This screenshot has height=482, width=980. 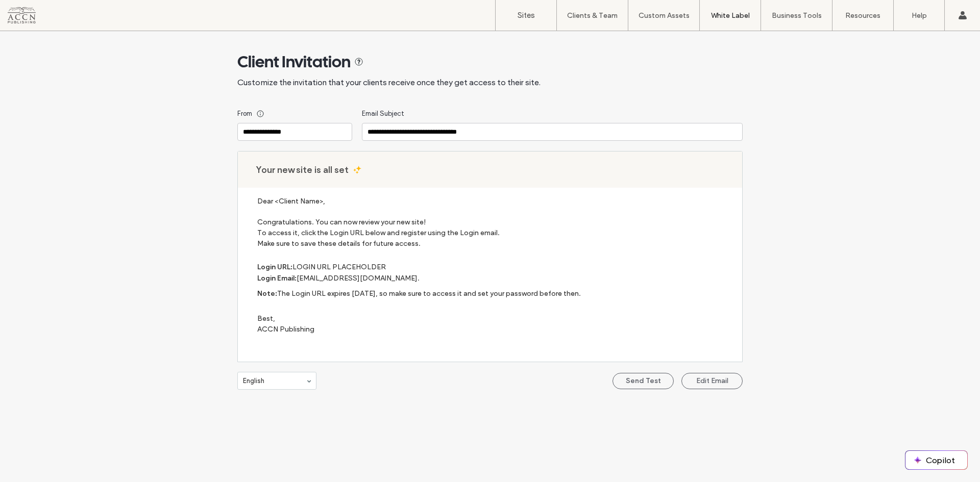 What do you see at coordinates (592, 16) in the screenshot?
I see `label: Clients & Team` at bounding box center [592, 16].